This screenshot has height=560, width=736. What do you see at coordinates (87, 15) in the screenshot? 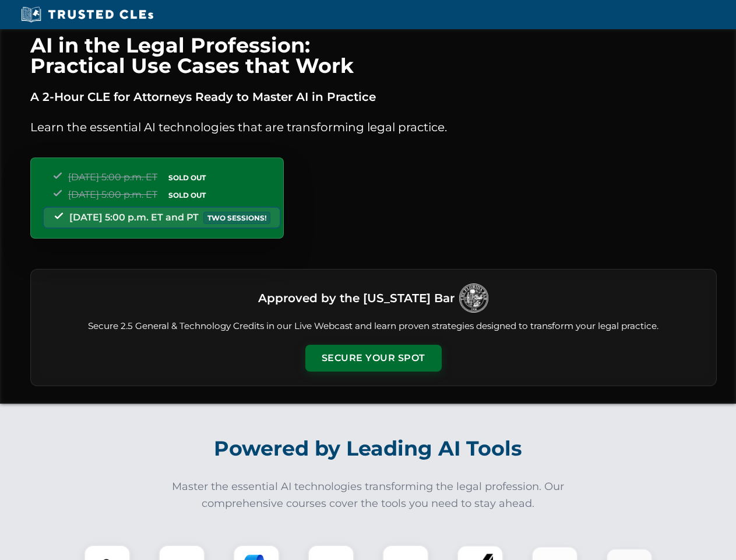
I see `img: Trusted CLEs` at bounding box center [87, 15].